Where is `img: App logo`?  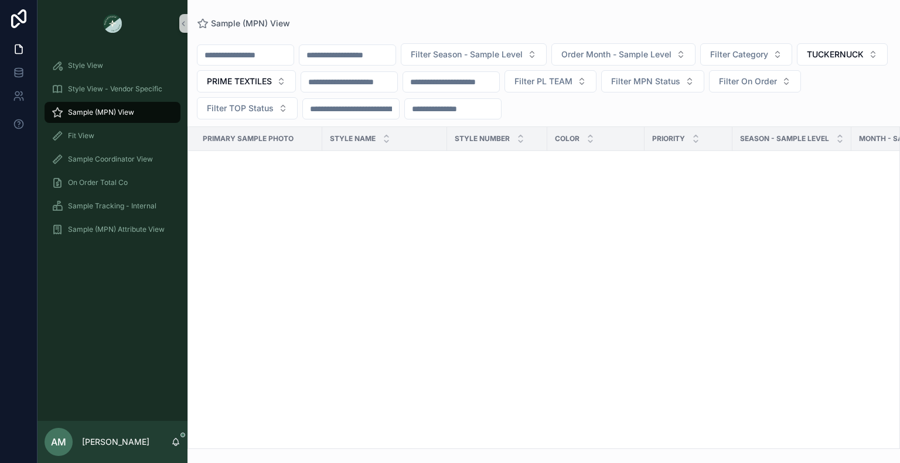 img: App logo is located at coordinates (113, 23).